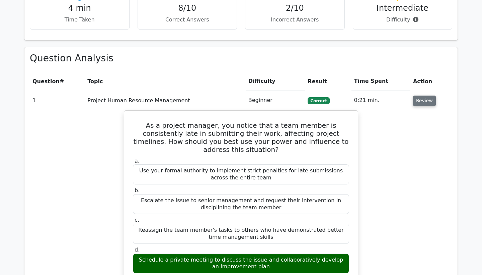  What do you see at coordinates (241, 233) in the screenshot?
I see `div: Reassign the team member's tasks to others who have demonstrated better time management skills` at bounding box center [241, 233].